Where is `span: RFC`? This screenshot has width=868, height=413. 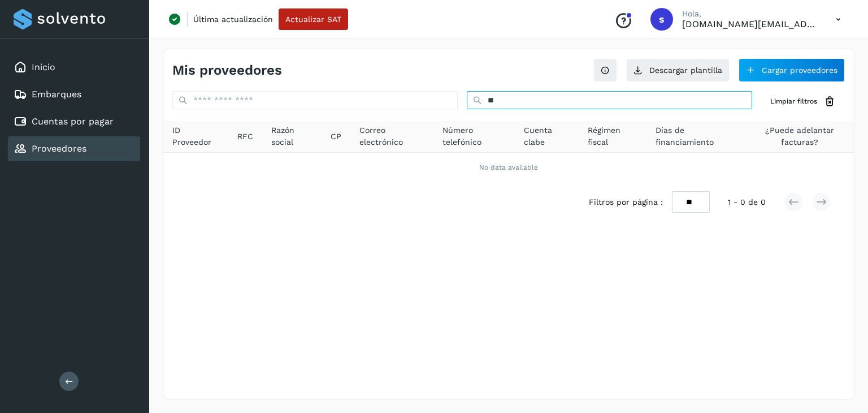 span: RFC is located at coordinates (245, 137).